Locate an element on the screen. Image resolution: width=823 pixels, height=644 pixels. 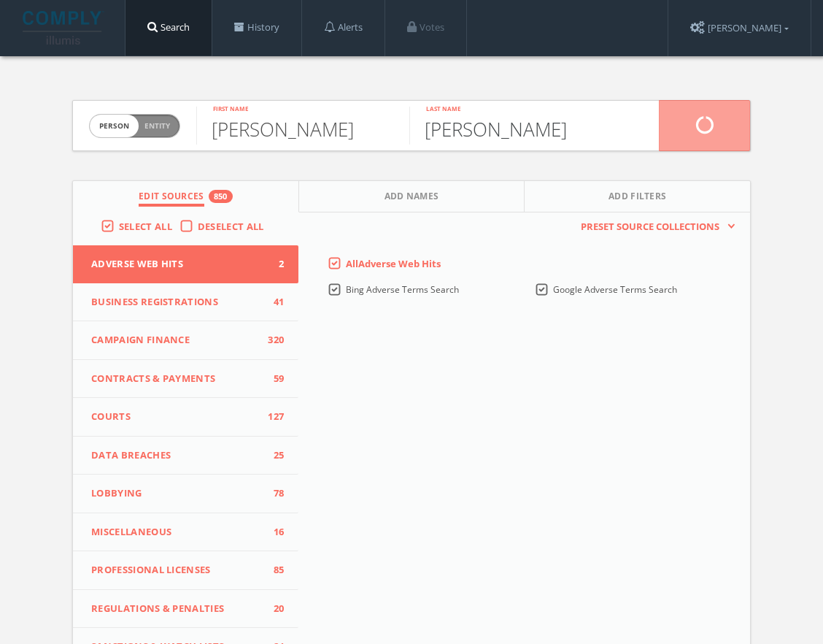
button: Courts127 is located at coordinates (185, 417).